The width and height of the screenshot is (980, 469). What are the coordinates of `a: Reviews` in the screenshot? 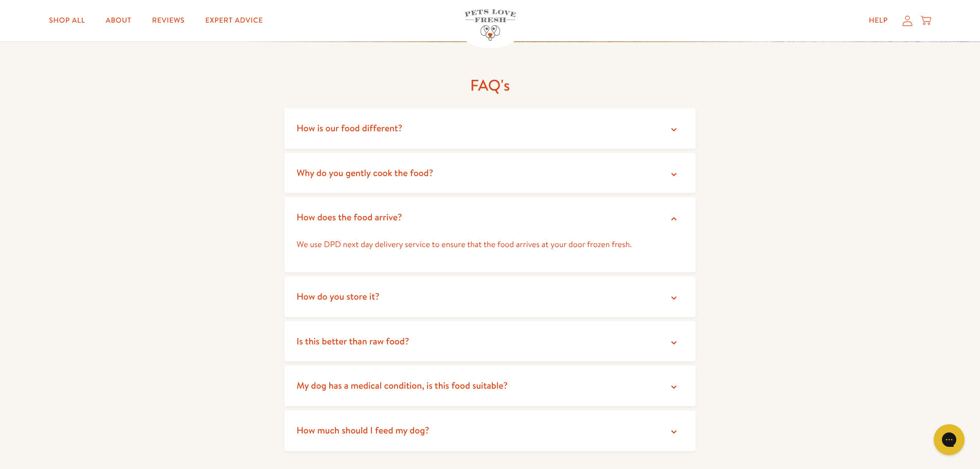 It's located at (168, 20).